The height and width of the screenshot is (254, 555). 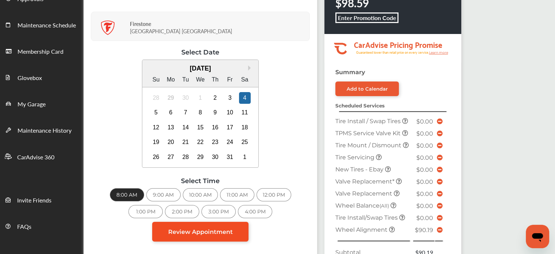 What do you see at coordinates (200, 98) in the screenshot?
I see `div: Not available Wednesday, October 1st, 2025` at bounding box center [200, 98].